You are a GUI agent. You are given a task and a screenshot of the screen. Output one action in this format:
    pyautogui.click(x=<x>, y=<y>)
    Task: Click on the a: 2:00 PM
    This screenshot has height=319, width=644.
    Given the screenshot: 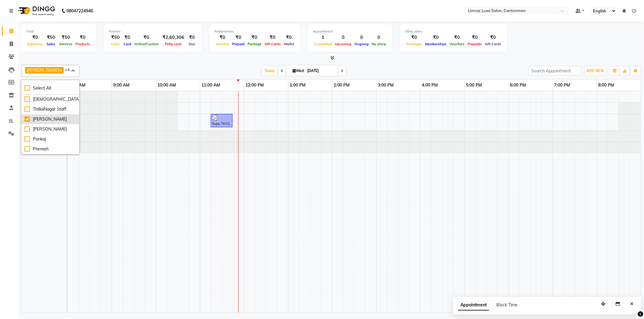 What is the action you would take?
    pyautogui.click(x=342, y=85)
    